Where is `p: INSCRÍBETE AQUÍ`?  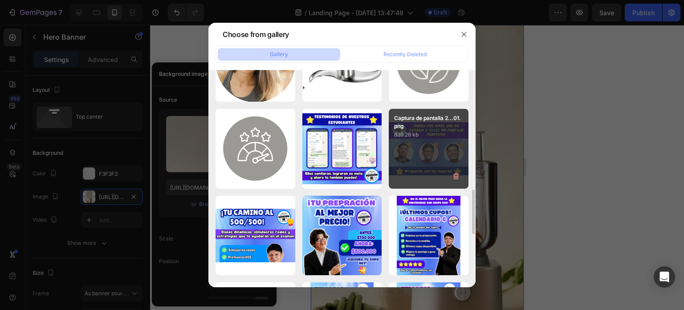 p: INSCRÍBETE AQUÍ is located at coordinates (56, 78).